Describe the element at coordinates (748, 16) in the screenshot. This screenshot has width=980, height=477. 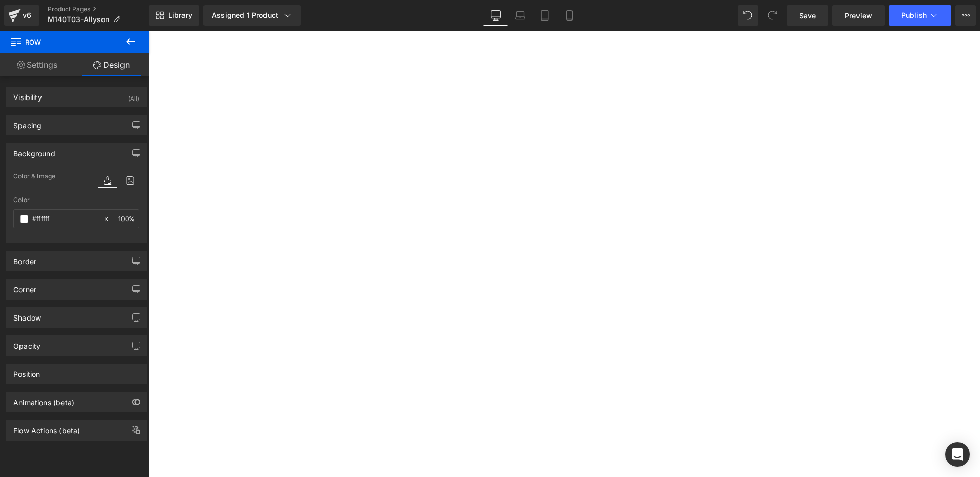
I see `button: Undo` at that location.